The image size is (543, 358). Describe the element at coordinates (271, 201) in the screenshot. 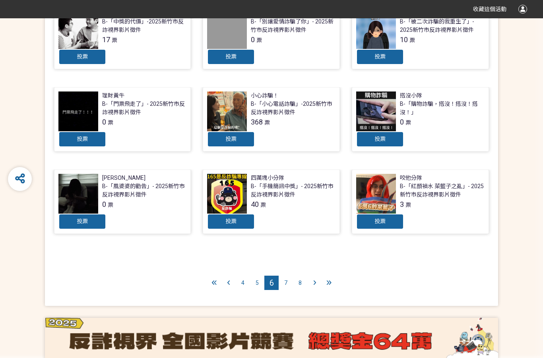

I see `a: 四萬塊小分隊B-「手機簡訊中獎」- 2025新竹市反詐視界影片徵件40票投票` at that location.